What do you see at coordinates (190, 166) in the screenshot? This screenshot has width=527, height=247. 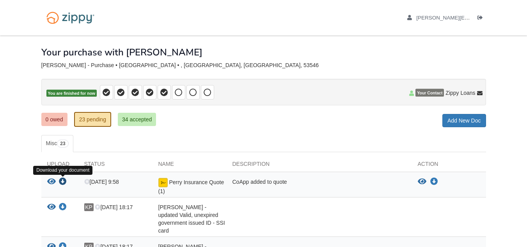 I see `div: Name` at bounding box center [190, 166].